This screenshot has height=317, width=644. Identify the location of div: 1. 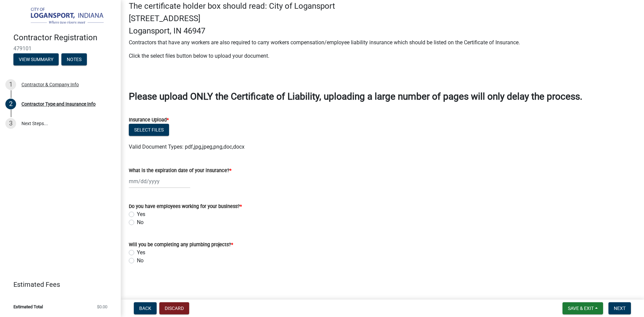
(11, 85).